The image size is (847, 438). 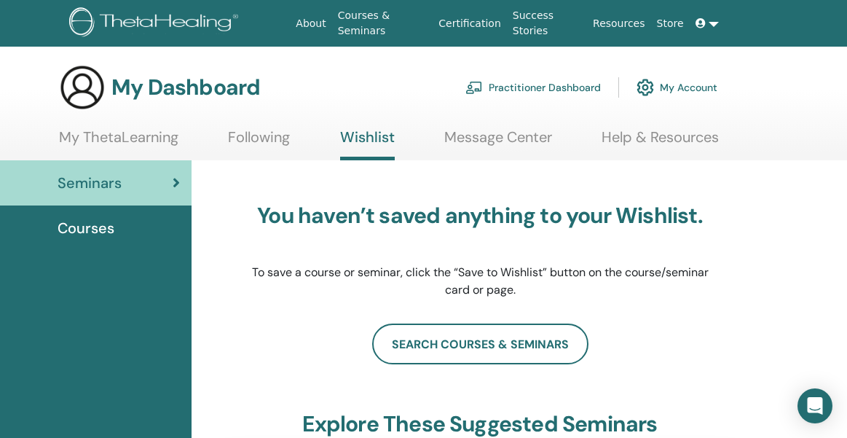 What do you see at coordinates (533, 87) in the screenshot?
I see `a: Practitioner Dashboard` at bounding box center [533, 87].